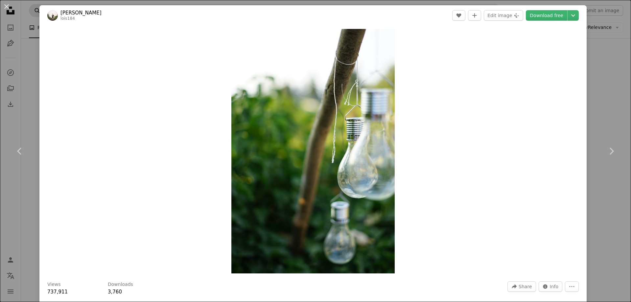 This screenshot has height=302, width=631. What do you see at coordinates (313, 151) in the screenshot?
I see `img: clear glass bulbs` at bounding box center [313, 151].